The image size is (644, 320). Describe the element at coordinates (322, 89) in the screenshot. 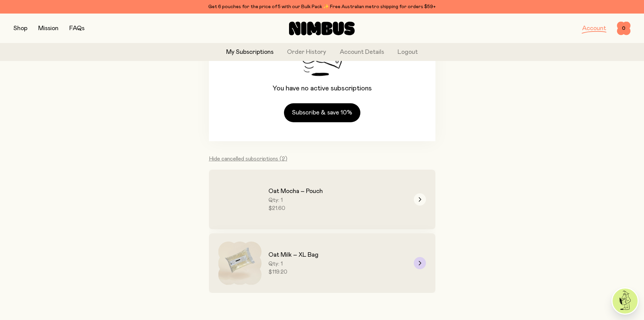

I see `p: You have no active subscriptions` at that location.